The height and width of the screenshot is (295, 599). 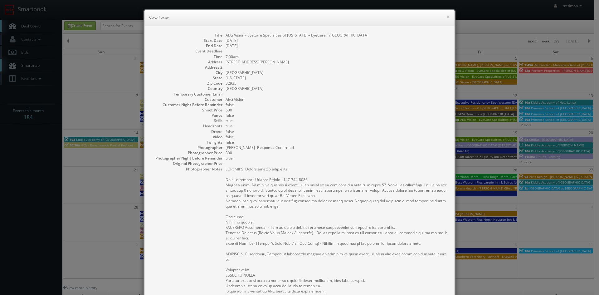 What do you see at coordinates (187, 110) in the screenshot?
I see `dt: Shoot Price` at bounding box center [187, 110].